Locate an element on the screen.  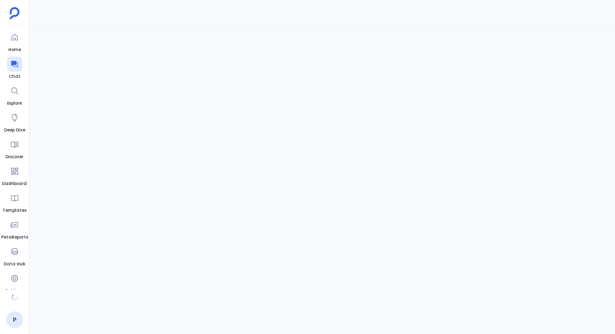
span: Explore is located at coordinates (15, 103).